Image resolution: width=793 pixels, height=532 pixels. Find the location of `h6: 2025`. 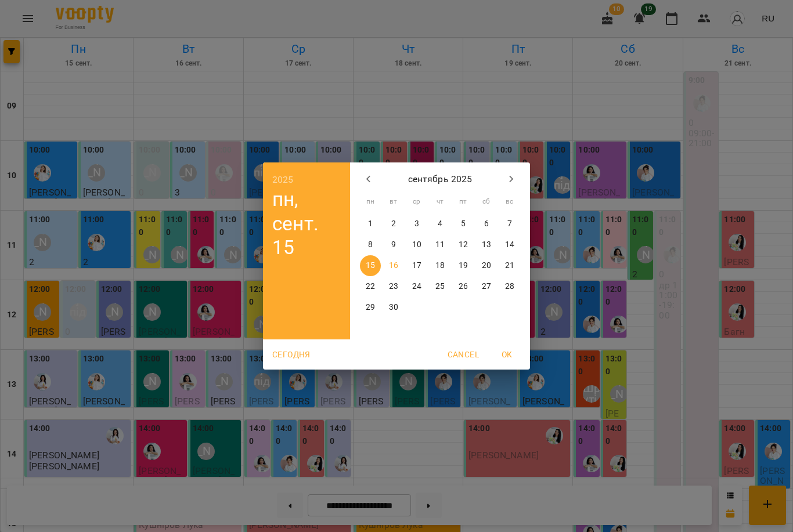

h6: 2025 is located at coordinates (283, 180).